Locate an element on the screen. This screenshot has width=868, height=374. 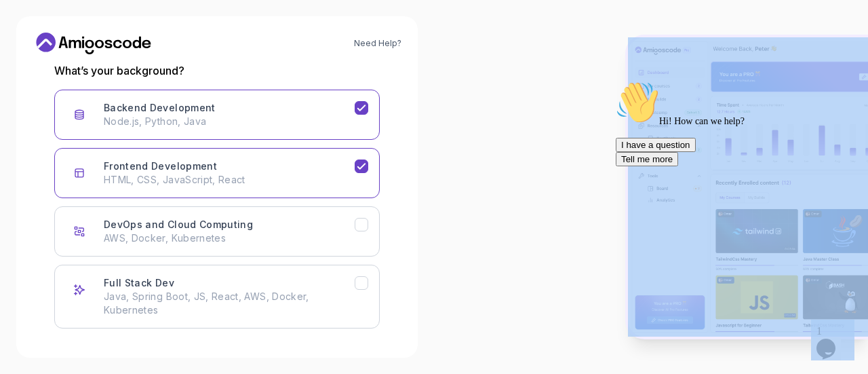
a: Need Help? is located at coordinates (378, 44).